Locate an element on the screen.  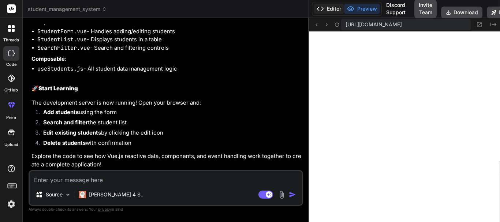
strong: Composable is located at coordinates (48, 59).